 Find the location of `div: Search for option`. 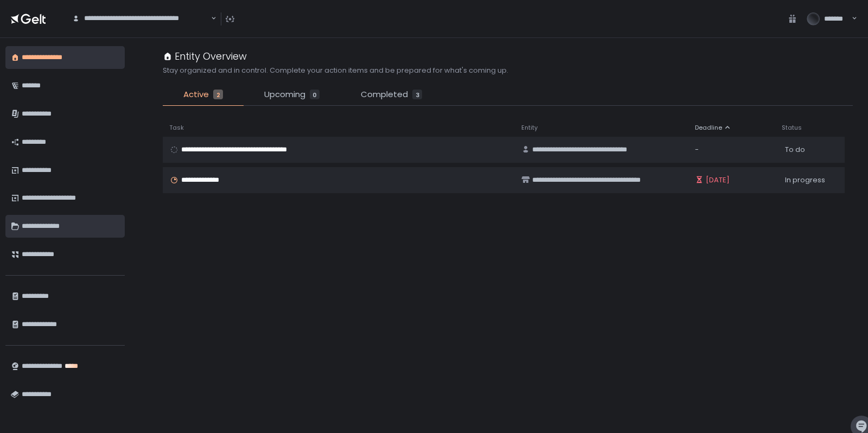

div: Search for option is located at coordinates (141, 18).